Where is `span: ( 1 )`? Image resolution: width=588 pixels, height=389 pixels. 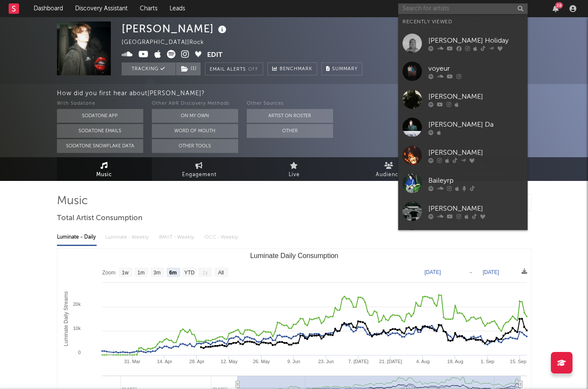 span: ( 1 ) is located at coordinates (188, 69).